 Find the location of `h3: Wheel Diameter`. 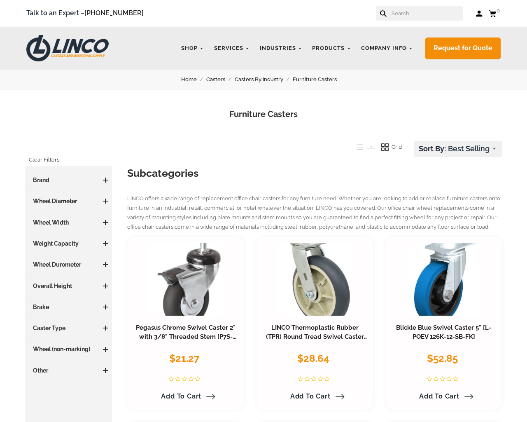

h3: Wheel Diameter is located at coordinates (68, 201).